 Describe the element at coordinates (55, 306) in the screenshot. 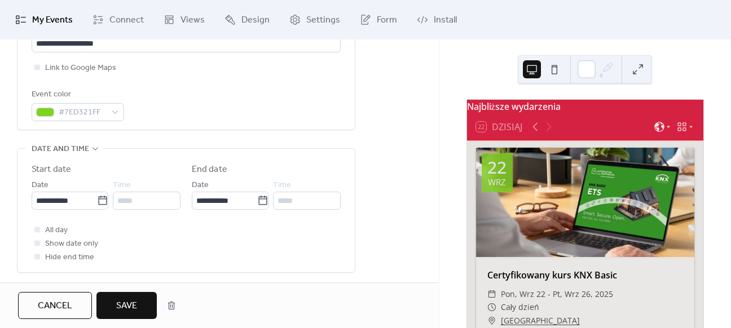

I see `span: Cancel` at that location.